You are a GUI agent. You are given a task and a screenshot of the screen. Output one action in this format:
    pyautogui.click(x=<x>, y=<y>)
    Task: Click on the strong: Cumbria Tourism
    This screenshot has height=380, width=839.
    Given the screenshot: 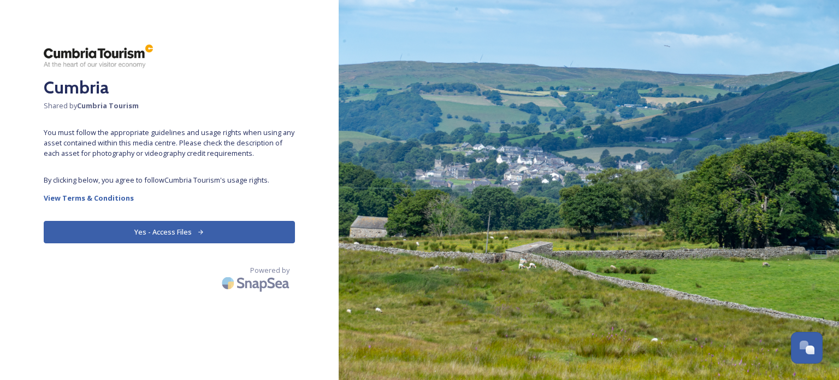 What is the action you would take?
    pyautogui.click(x=108, y=105)
    